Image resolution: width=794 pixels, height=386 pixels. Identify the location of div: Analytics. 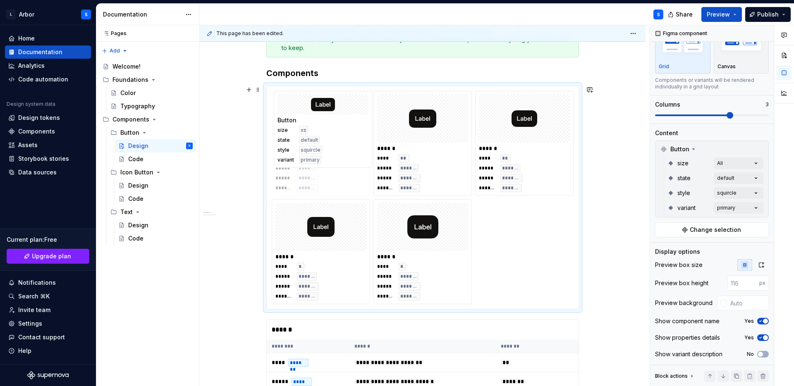
(31, 66).